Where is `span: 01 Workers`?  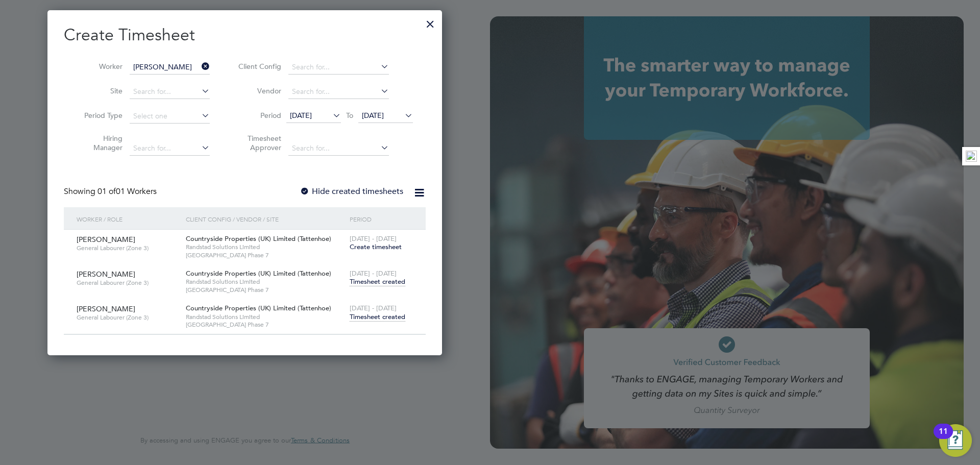 span: 01 Workers is located at coordinates (127, 192).